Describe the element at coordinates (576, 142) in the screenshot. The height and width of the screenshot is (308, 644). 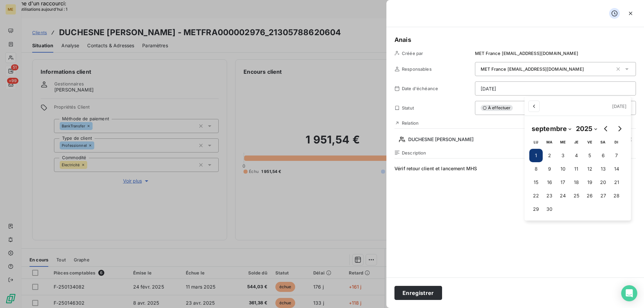
I see `th: jeudi` at that location.